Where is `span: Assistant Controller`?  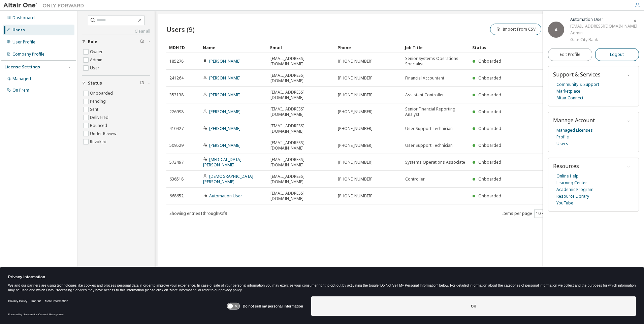
span: Assistant Controller is located at coordinates (425, 95).